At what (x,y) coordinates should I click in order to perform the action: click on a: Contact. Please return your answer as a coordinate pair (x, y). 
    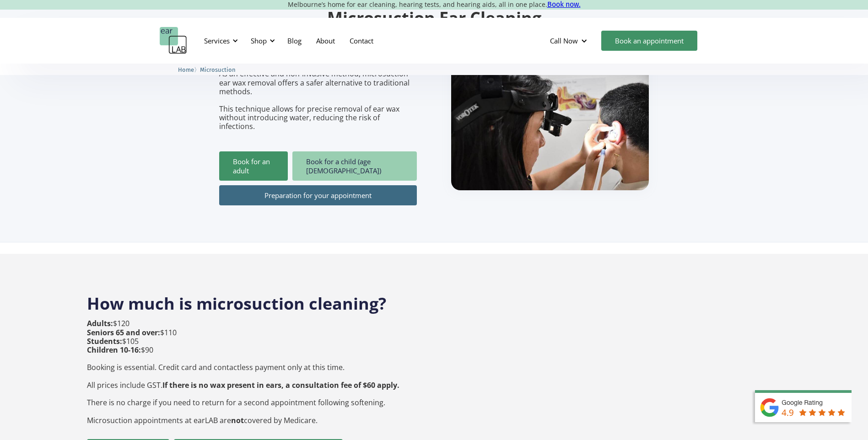
    Looking at the image, I should click on (362, 40).